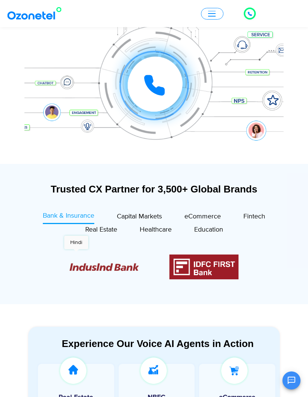  Describe the element at coordinates (68, 217) in the screenshot. I see `a: Bank & Insurance` at that location.